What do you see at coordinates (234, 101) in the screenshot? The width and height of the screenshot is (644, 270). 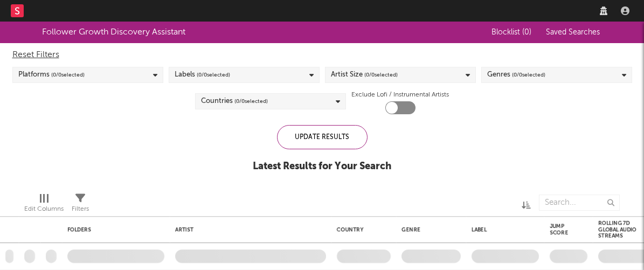 I see `div: Countries` at bounding box center [234, 101].